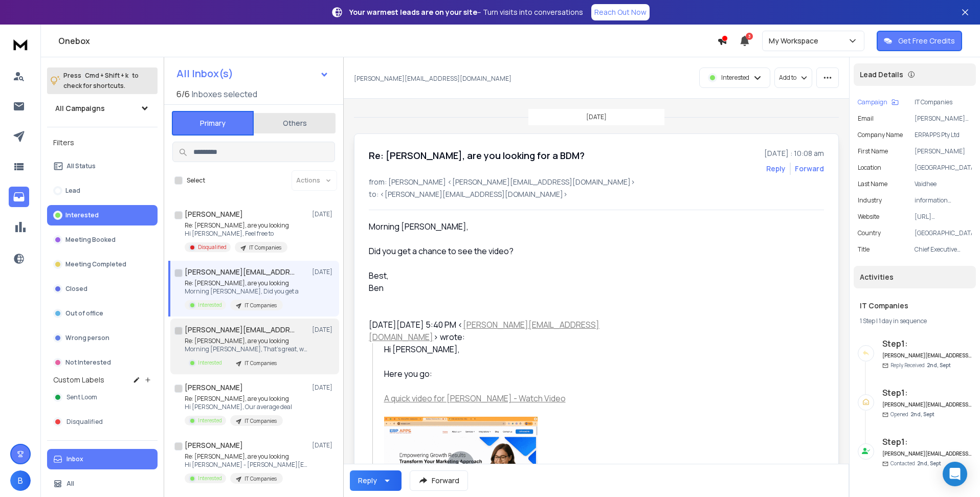  Describe the element at coordinates (88, 362) in the screenshot. I see `p: Not Interested` at that location.